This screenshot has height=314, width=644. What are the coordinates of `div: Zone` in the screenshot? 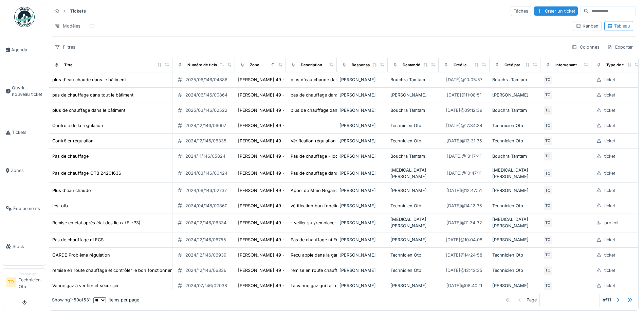 It's located at (255, 65).